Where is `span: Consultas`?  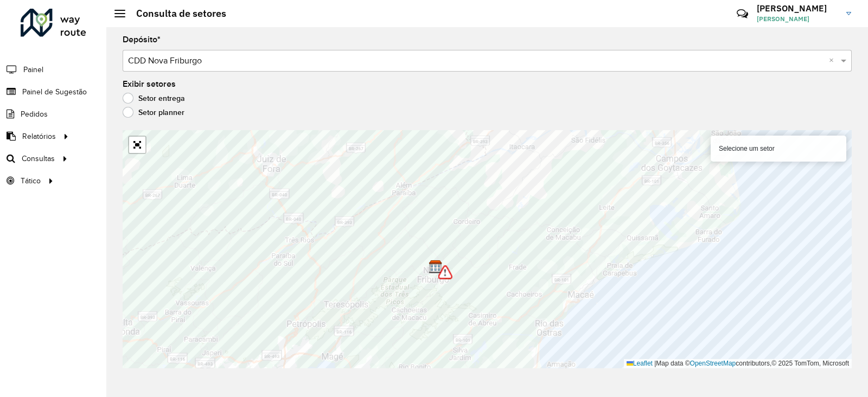 span: Consultas is located at coordinates (38, 158).